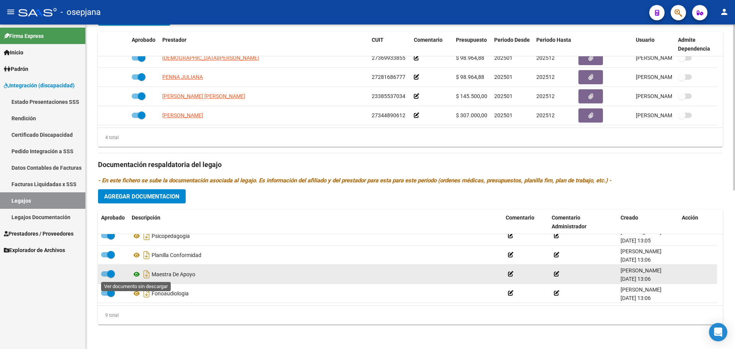  What do you see at coordinates (39, 85) in the screenshot?
I see `span: Integración (discapacidad)` at bounding box center [39, 85].